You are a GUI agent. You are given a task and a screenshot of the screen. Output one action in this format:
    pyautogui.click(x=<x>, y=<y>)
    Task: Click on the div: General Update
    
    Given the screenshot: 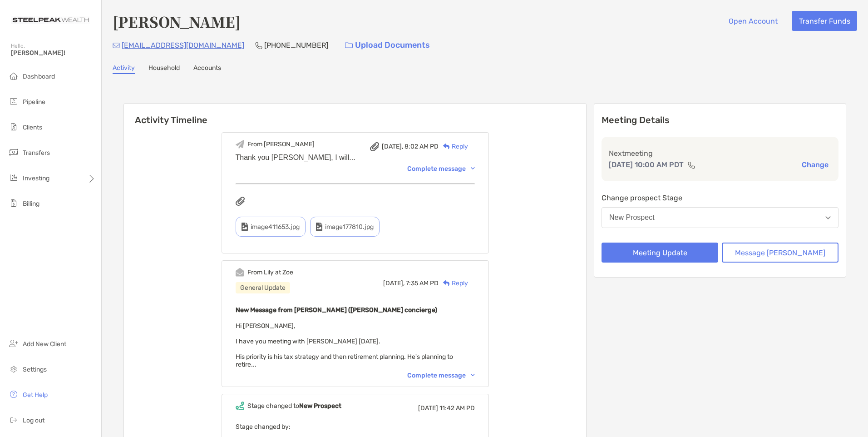 What is the action you would take?
    pyautogui.click(x=263, y=287)
    